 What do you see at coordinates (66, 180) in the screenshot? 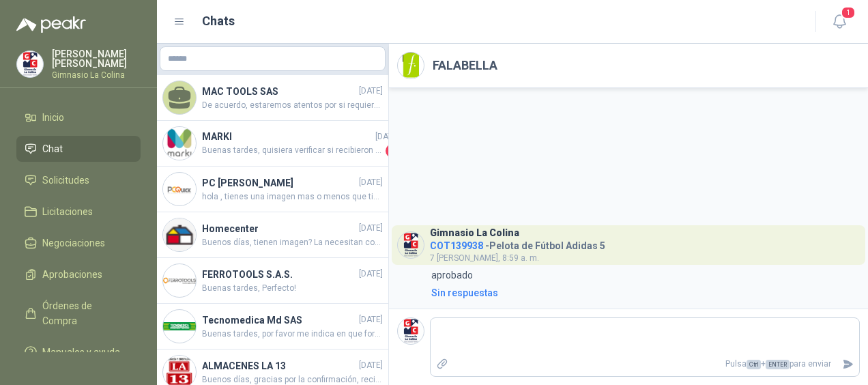
I see `span: Solicitudes` at bounding box center [66, 180].